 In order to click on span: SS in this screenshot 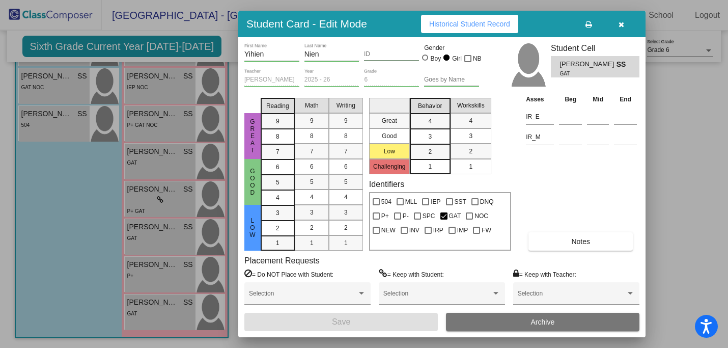, I will do `click(623, 64)`.